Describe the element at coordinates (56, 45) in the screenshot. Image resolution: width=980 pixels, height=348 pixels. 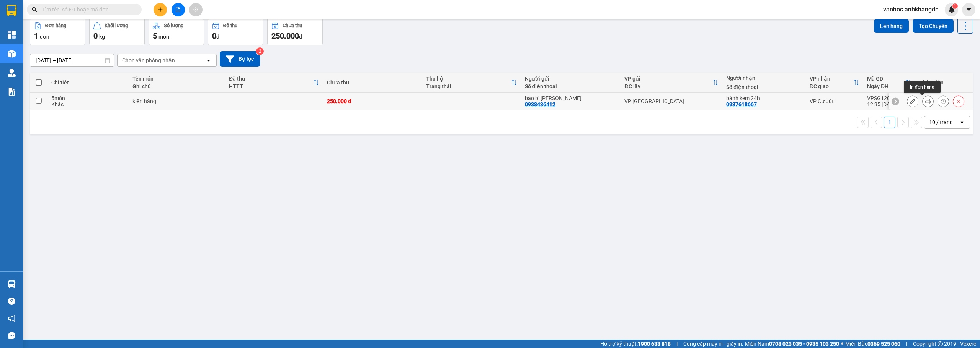
I see `span: environment` at that location.